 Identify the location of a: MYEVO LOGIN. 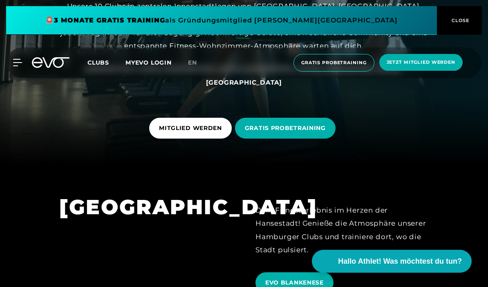
(148, 62).